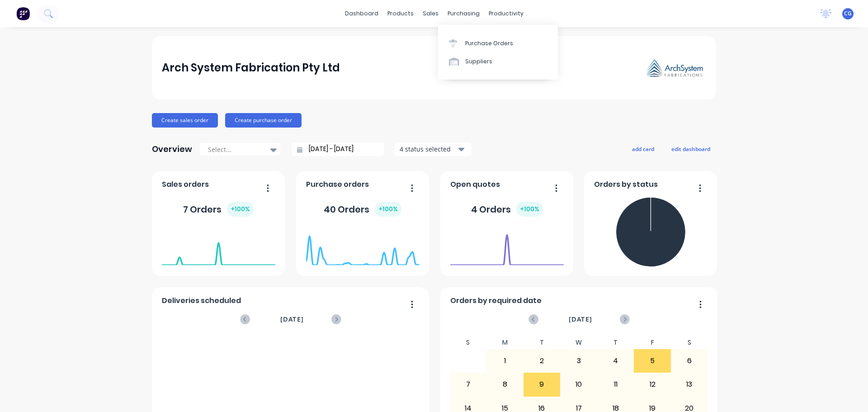 The height and width of the screenshot is (412, 868). I want to click on a: dashboard, so click(362, 14).